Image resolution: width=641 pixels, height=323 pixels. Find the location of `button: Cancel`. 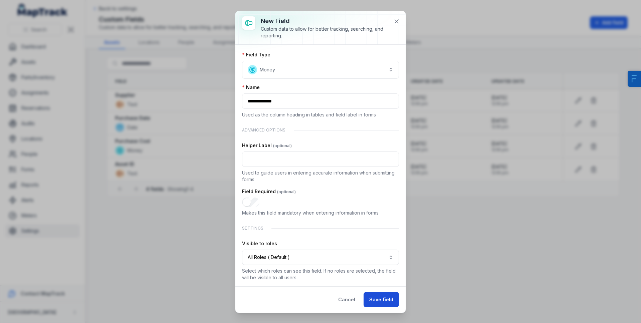

button: Cancel is located at coordinates (347, 300).